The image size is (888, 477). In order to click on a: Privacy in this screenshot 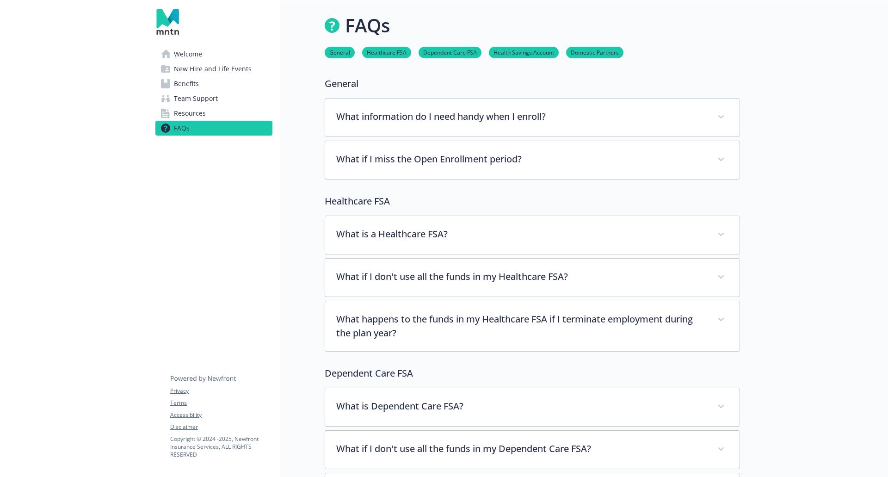, I will do `click(221, 391)`.